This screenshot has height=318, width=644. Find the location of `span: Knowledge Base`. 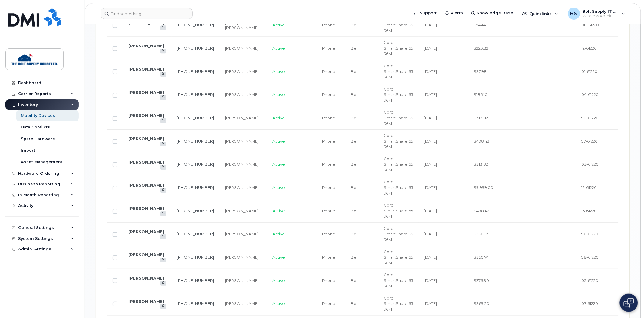

span: Knowledge Base is located at coordinates (495, 13).